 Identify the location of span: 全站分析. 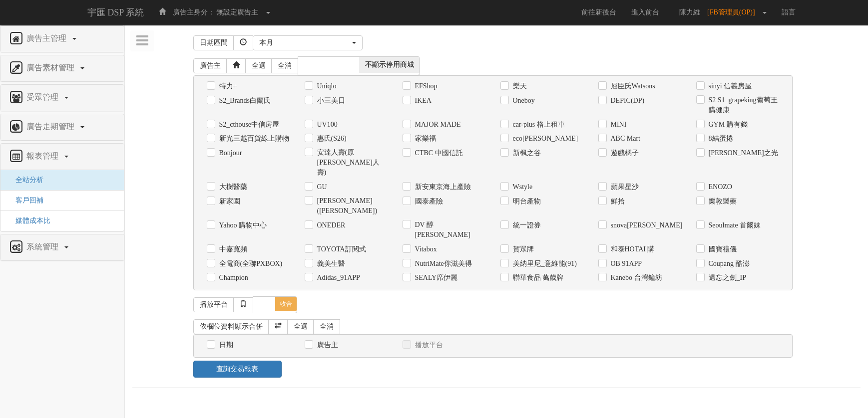
(25, 180).